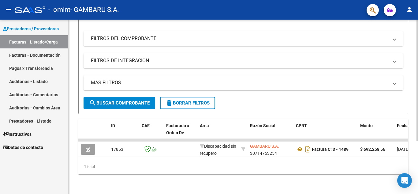  What do you see at coordinates (240, 83) in the screenshot?
I see `mat-panel-title: MAS FILTROS` at bounding box center [240, 83].